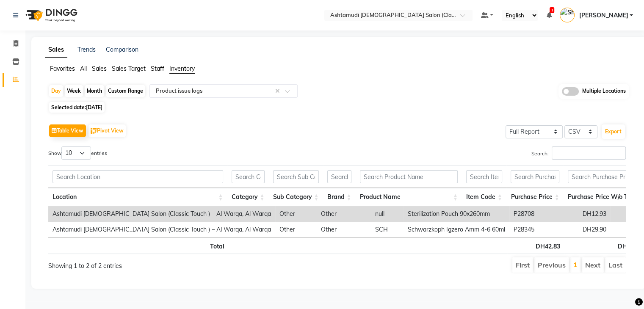 The image size is (644, 309). I want to click on div: Month, so click(94, 91).